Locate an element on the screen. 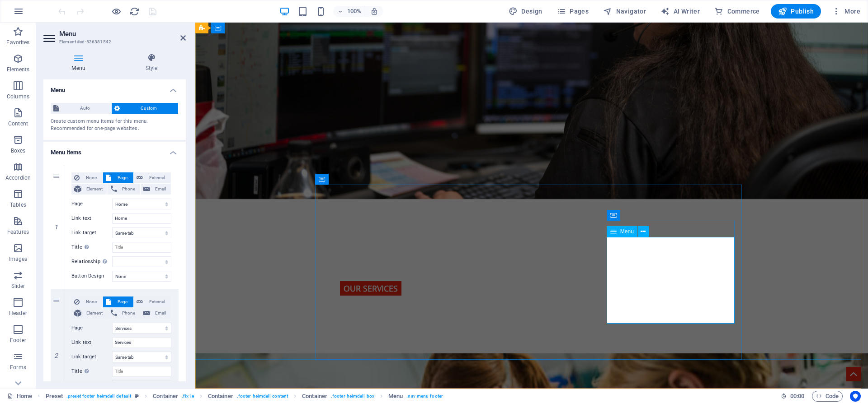 The height and width of the screenshot is (403, 868). span: Menu is located at coordinates (627, 232).